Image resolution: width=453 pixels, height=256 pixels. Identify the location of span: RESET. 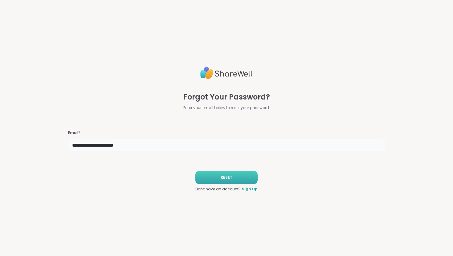
(226, 177).